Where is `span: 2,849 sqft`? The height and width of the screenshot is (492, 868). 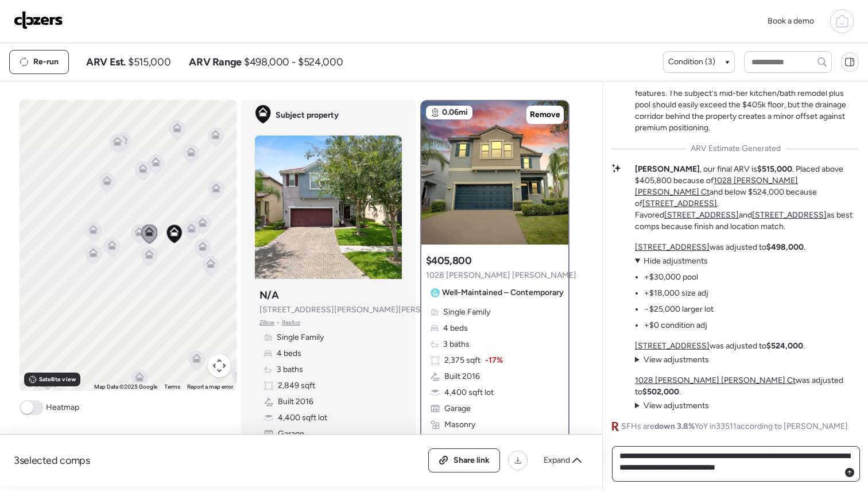
span: 2,849 sqft is located at coordinates (296, 385).